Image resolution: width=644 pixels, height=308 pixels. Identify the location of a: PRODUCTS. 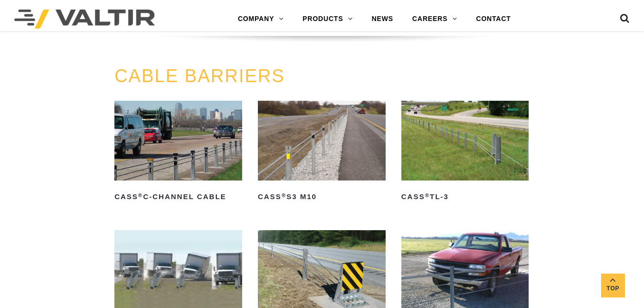
(327, 19).